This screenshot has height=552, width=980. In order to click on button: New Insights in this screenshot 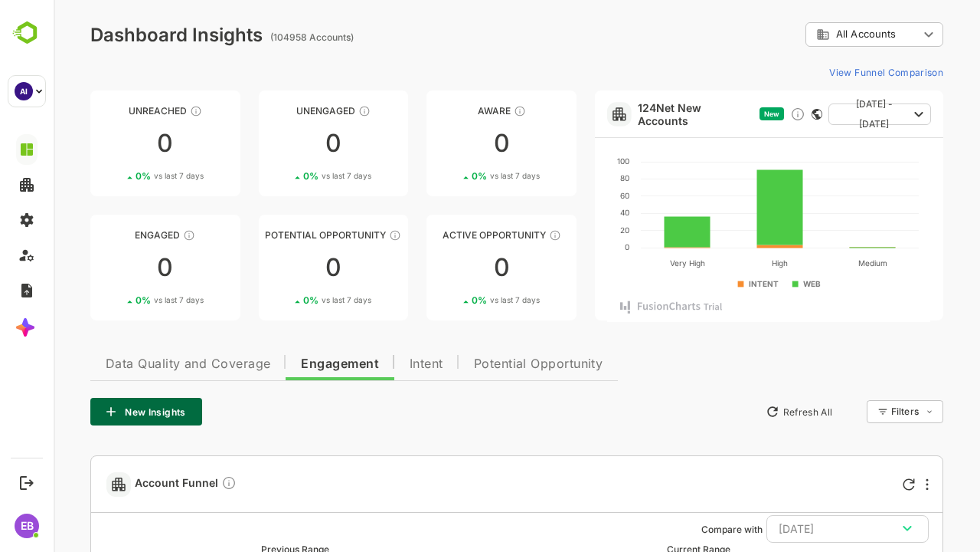, I will do `click(93, 411)`.